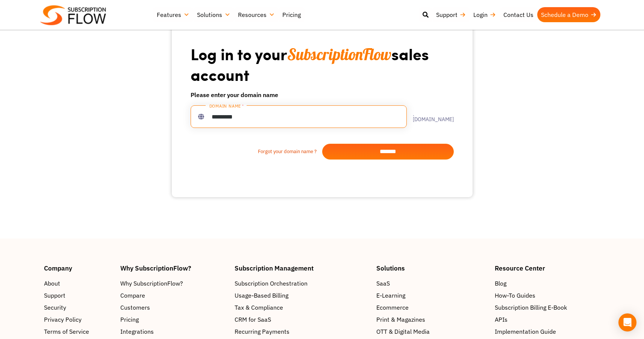 This screenshot has height=339, width=644. Describe the element at coordinates (302, 296) in the screenshot. I see `a: Usage-Based Billing` at that location.